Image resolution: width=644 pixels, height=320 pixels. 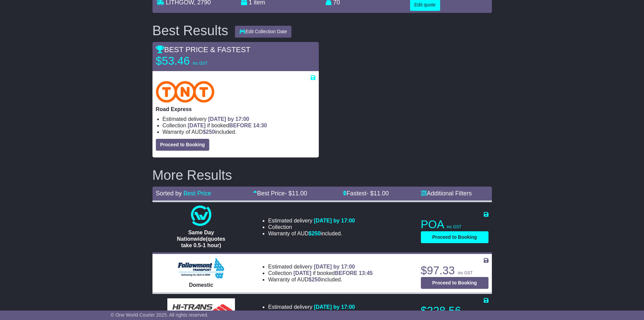 I want to click on p: $53.46, so click(x=198, y=61).